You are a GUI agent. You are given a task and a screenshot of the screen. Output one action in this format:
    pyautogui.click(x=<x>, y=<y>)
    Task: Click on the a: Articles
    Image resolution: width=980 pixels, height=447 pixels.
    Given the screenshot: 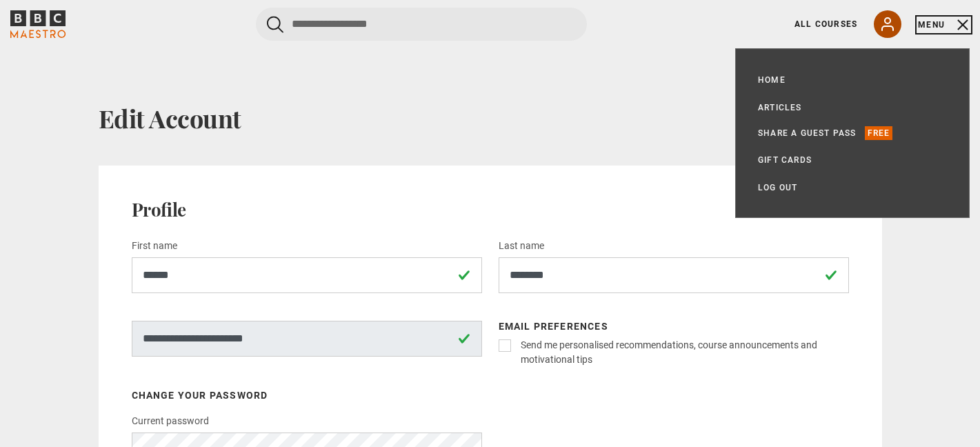 What is the action you would take?
    pyautogui.click(x=780, y=108)
    